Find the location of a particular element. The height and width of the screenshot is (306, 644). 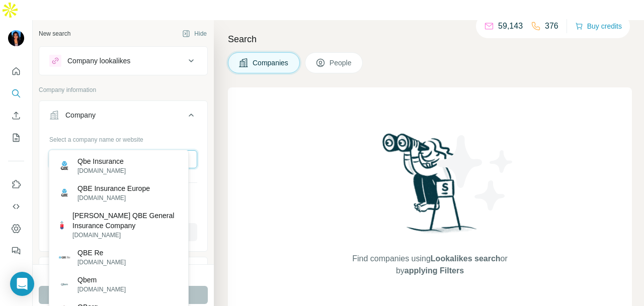

p: Qbe Insurance is located at coordinates (102, 161).